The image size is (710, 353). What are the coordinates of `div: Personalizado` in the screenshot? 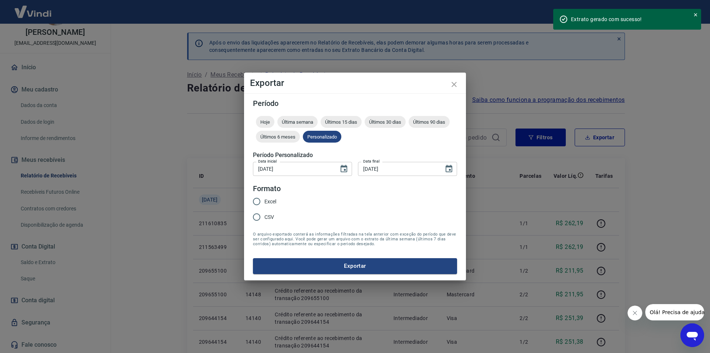 It's located at (322, 137).